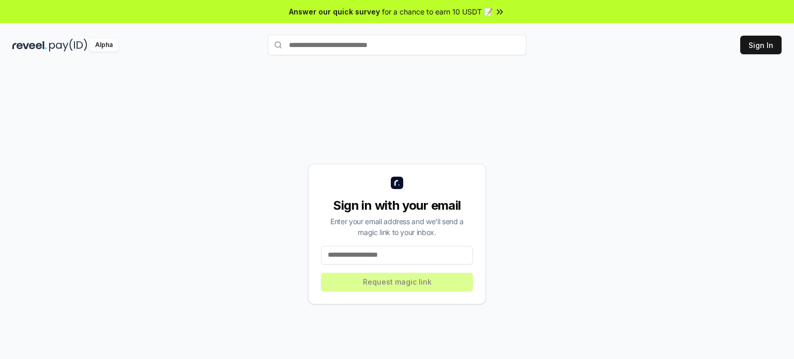  What do you see at coordinates (438, 11) in the screenshot?
I see `span: for a chance to earn 10 USDT 📝` at bounding box center [438, 11].